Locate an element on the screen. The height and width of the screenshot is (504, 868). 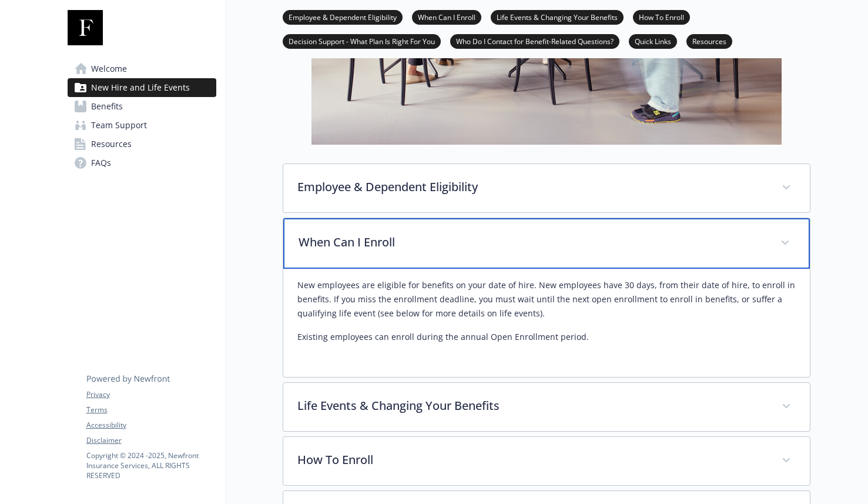
a: New Hire and Life Events is located at coordinates (142, 88).